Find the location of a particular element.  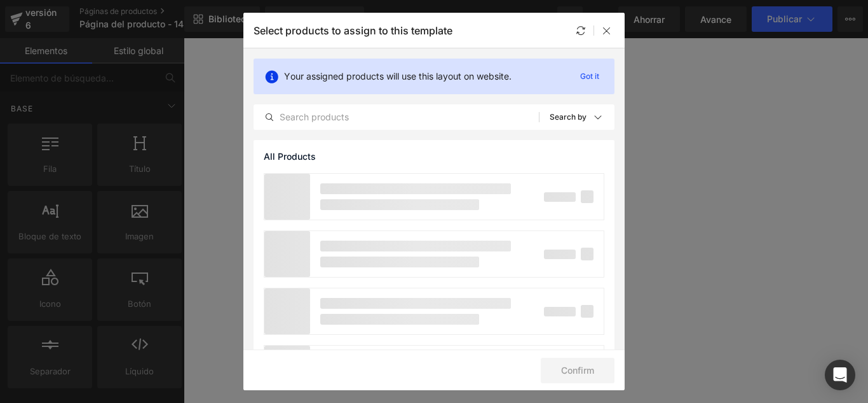

div: Open Intercom Messenger is located at coordinates (840, 375).